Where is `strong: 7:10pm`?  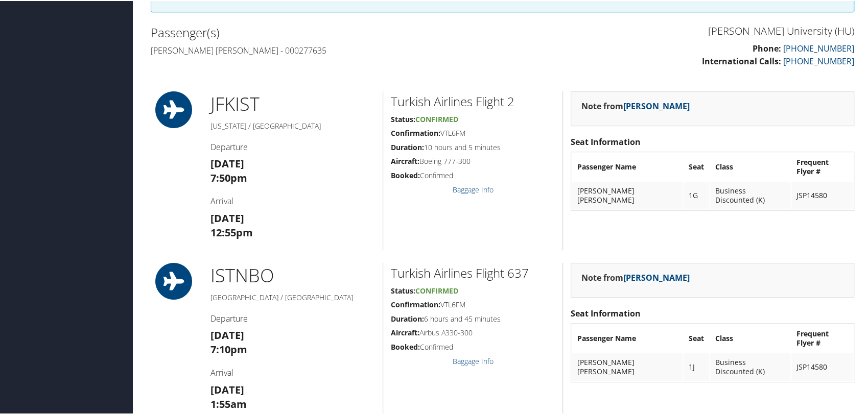
strong: 7:10pm is located at coordinates (229, 348).